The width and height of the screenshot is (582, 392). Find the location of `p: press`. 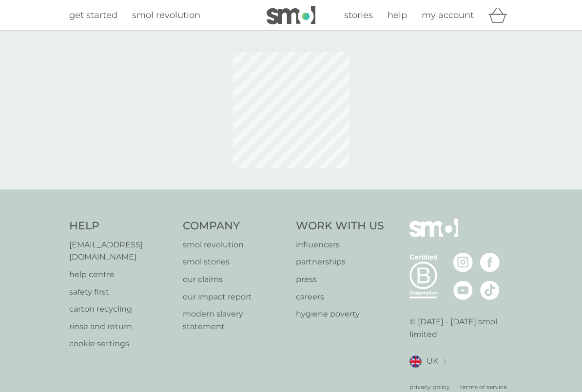

p: press is located at coordinates (340, 280).